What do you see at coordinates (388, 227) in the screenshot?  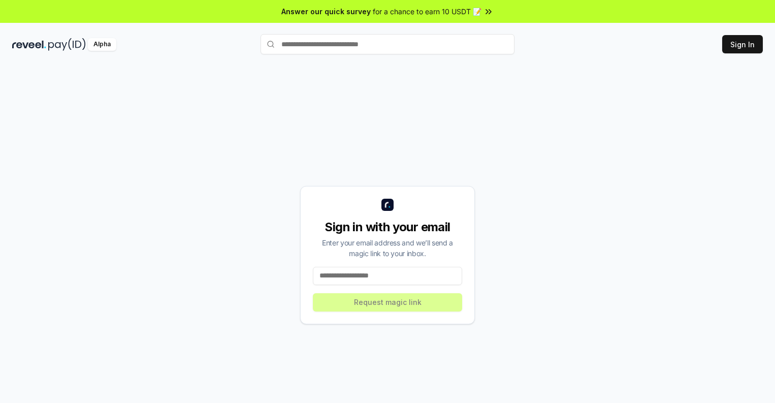 I see `div: Sign in with your email` at bounding box center [388, 227].